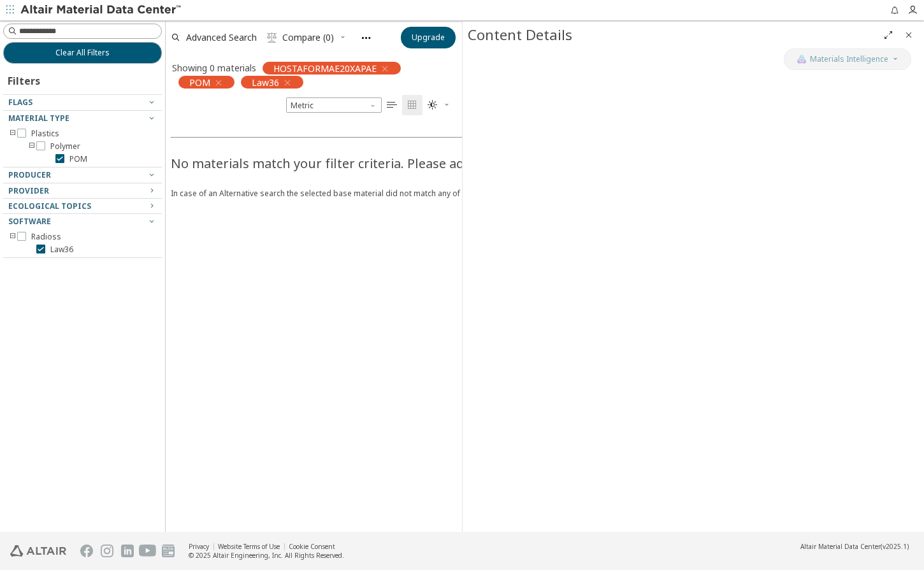 The width and height of the screenshot is (924, 570). Describe the element at coordinates (38, 550) in the screenshot. I see `img: Altair Engineering` at that location.